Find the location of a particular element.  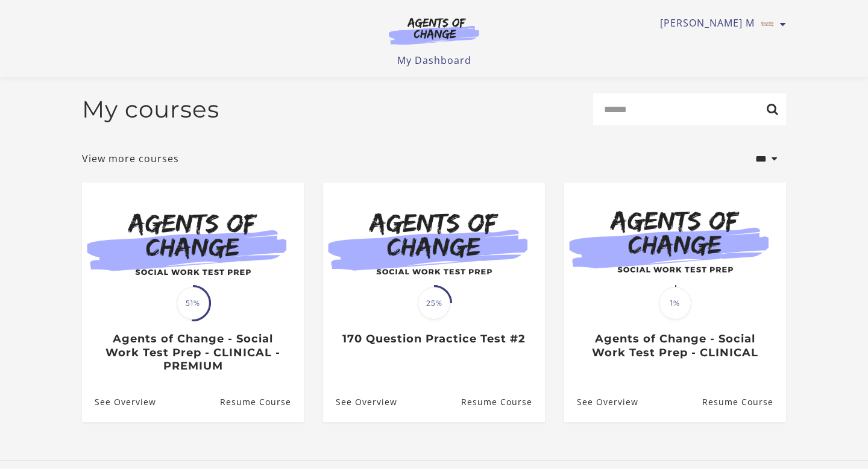

a: Agents of Change - Social Work Test Prep - CLINICAL - PREMIUM: Resume Course is located at coordinates (261, 401).